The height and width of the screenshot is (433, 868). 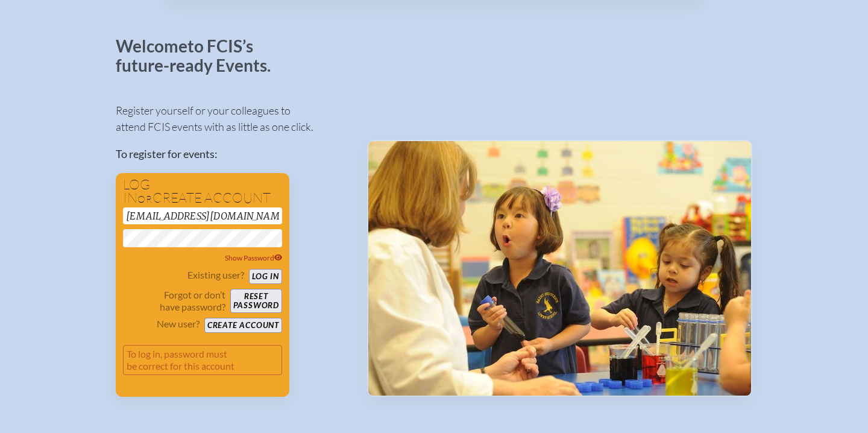 What do you see at coordinates (265, 276) in the screenshot?
I see `button: Log in` at bounding box center [265, 276].